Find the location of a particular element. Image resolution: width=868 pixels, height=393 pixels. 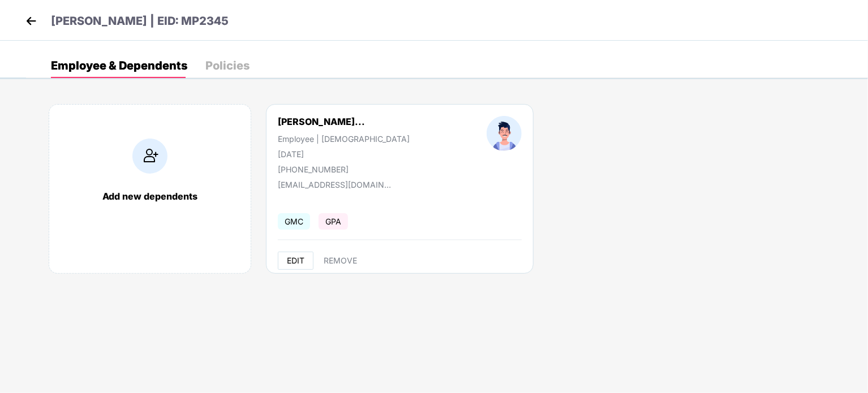

button: REMOVE is located at coordinates (340, 261).